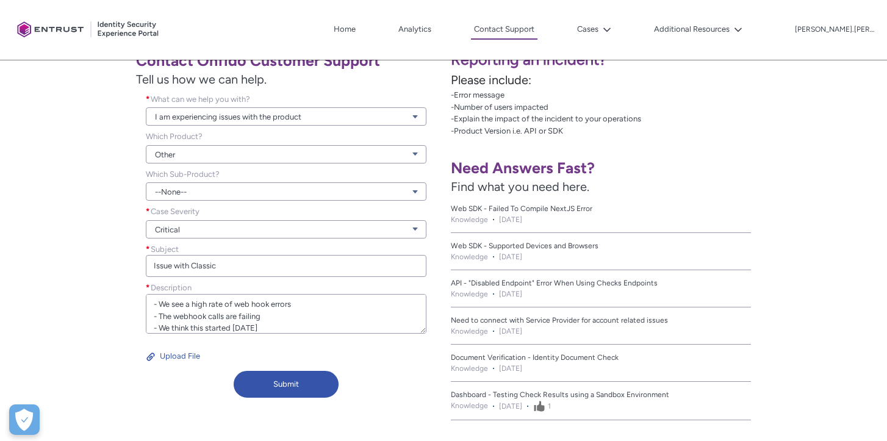 The width and height of the screenshot is (887, 441). Describe the element at coordinates (601, 395) in the screenshot. I see `a: Dashboard - Testing Check Results using a Sandbox Environment` at that location.